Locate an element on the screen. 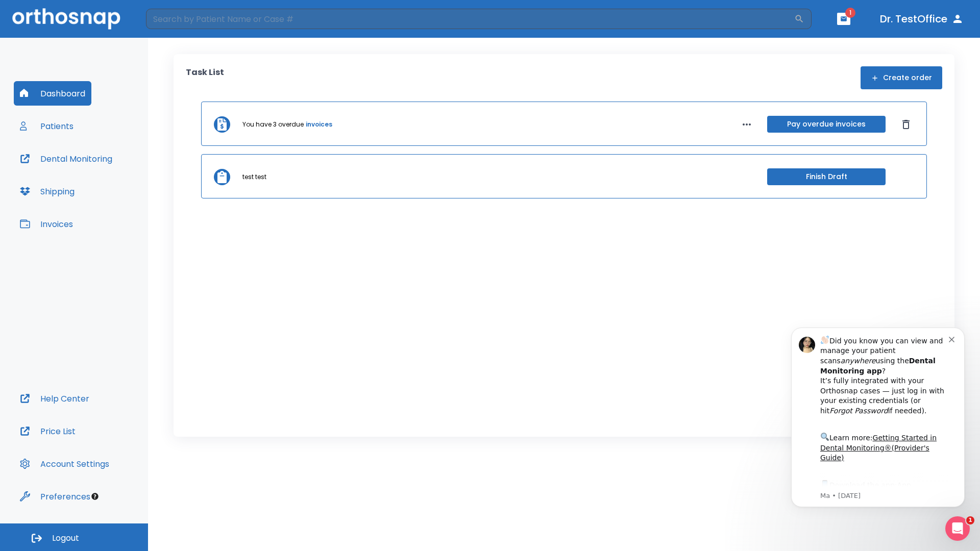 This screenshot has width=980, height=551. button: Price List is located at coordinates (48, 431).